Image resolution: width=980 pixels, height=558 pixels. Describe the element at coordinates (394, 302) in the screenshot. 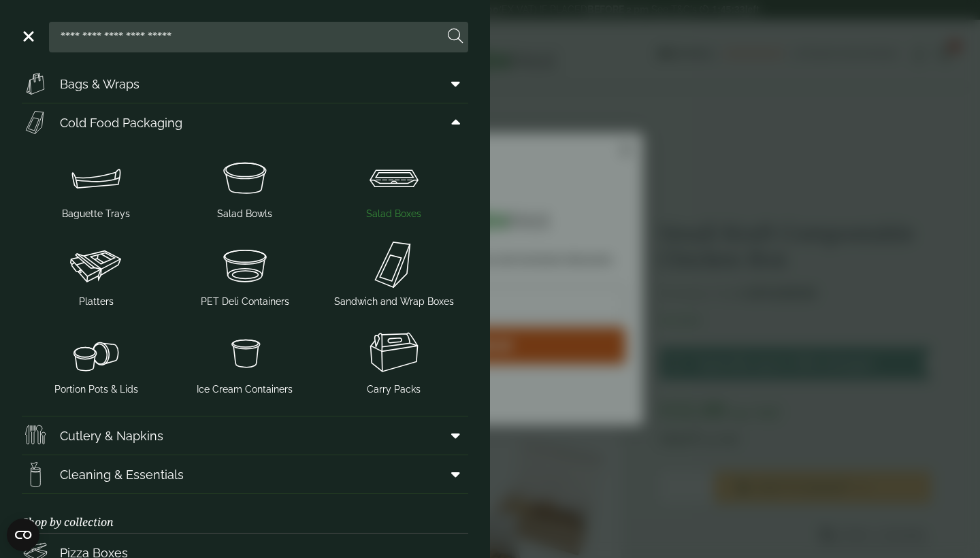

I see `span: Sandwich and Wrap Boxes` at that location.